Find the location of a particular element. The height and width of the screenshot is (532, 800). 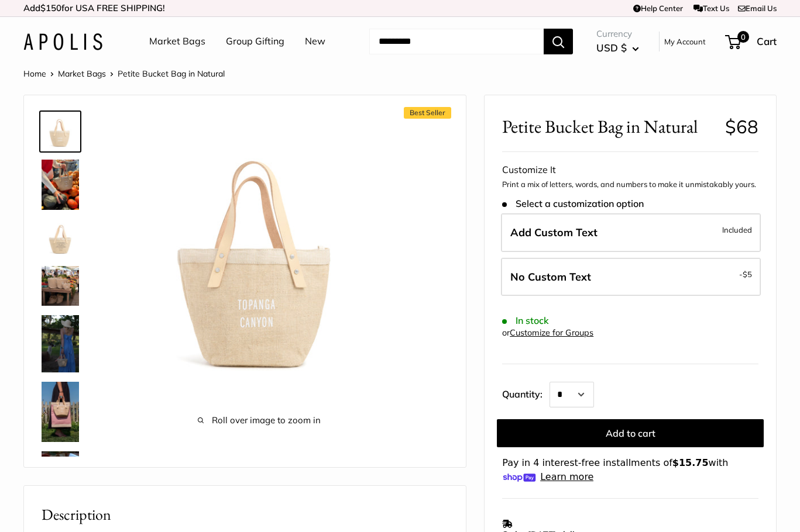

a: Home is located at coordinates (35, 74).